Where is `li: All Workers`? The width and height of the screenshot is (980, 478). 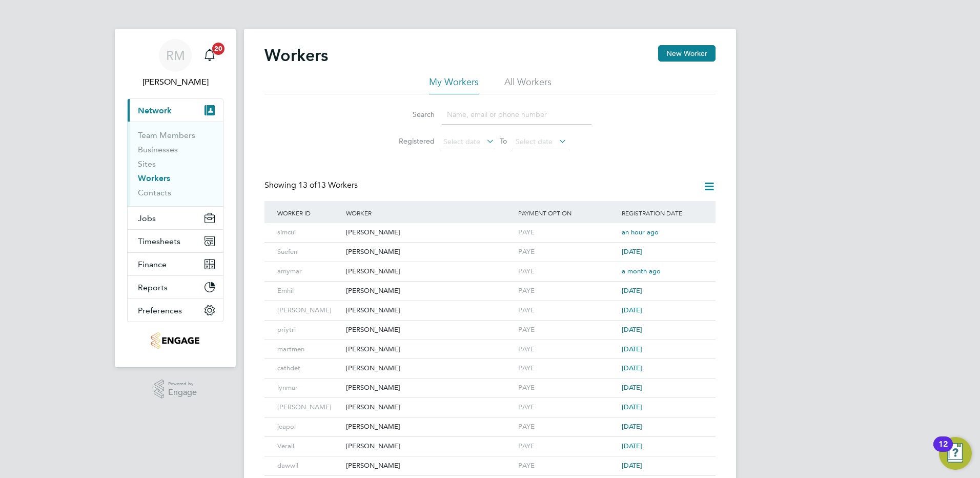 li: All Workers is located at coordinates (528, 85).